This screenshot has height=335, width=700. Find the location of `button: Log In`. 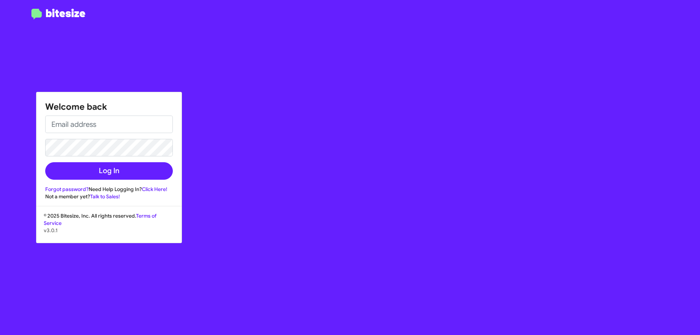

button: Log In is located at coordinates (109, 171).